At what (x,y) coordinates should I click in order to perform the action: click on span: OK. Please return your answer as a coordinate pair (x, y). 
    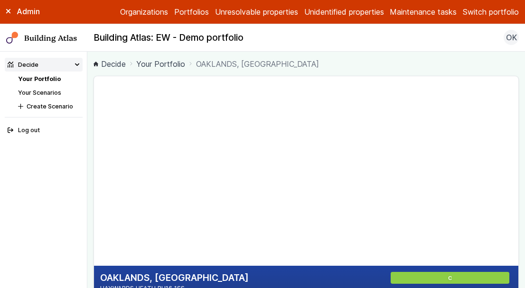
    Looking at the image, I should click on (511, 37).